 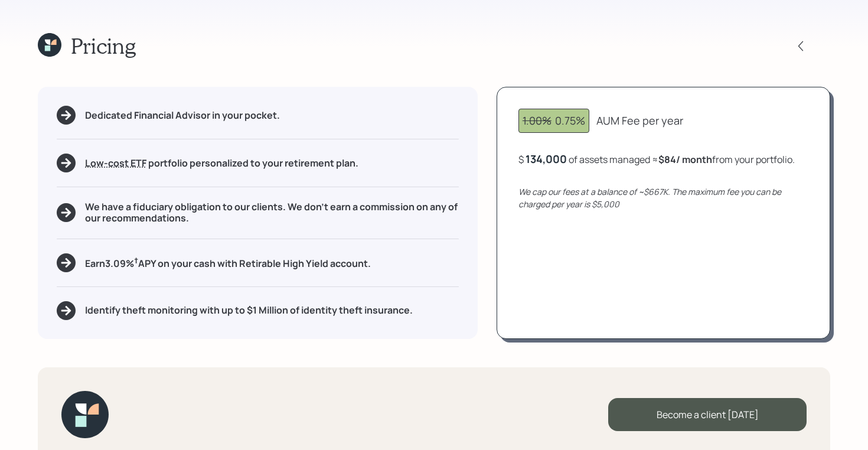 What do you see at coordinates (271, 212) in the screenshot?
I see `h5: We have a fiduciary obligation to our clients. We don't earn a commission on any of our recommend...` at bounding box center [271, 212].